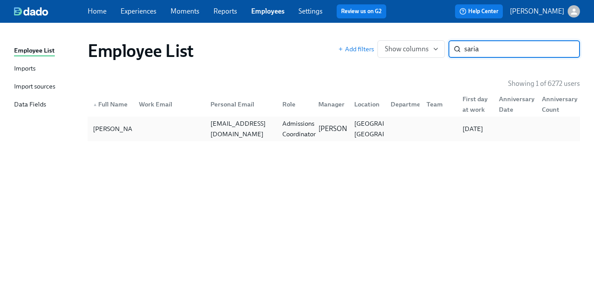 This screenshot has width=594, height=308. I want to click on a: Moments, so click(185, 11).